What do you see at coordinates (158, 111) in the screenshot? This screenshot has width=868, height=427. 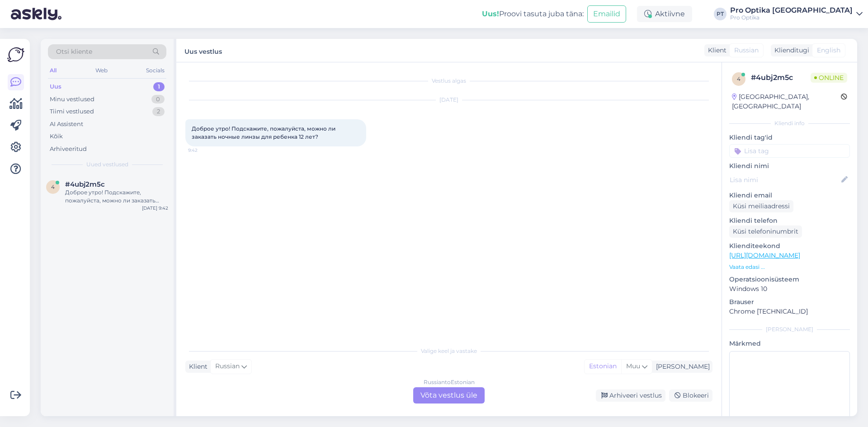 I see `div: 2` at bounding box center [158, 111].